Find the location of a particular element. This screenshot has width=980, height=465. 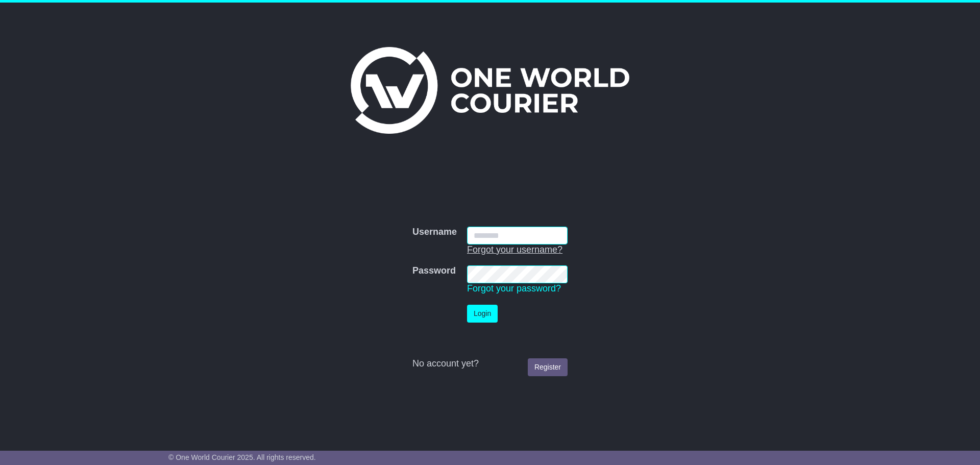

a: Forgot your password? is located at coordinates (514, 289).